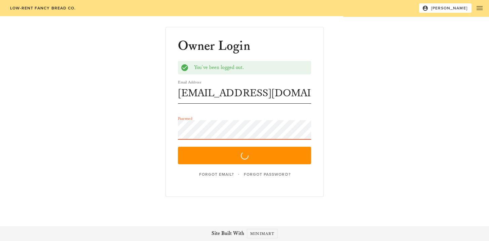  I want to click on label: Email Address, so click(189, 82).